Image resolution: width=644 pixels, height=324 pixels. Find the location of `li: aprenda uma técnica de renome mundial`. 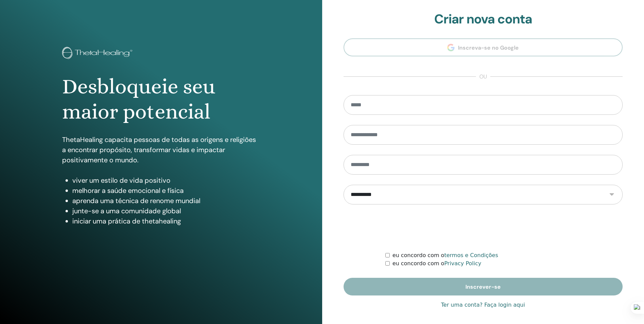

li: aprenda uma técnica de renome mundial is located at coordinates (166, 201).